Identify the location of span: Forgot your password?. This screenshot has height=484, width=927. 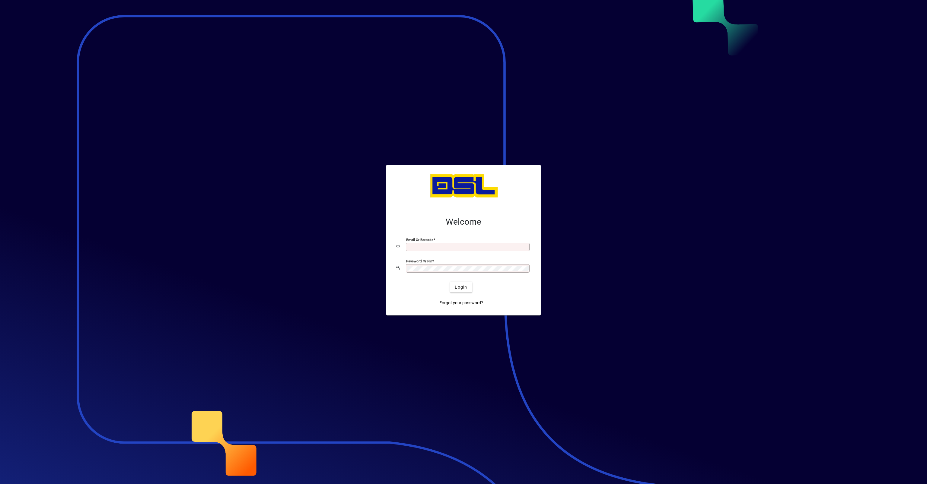
(461, 303).